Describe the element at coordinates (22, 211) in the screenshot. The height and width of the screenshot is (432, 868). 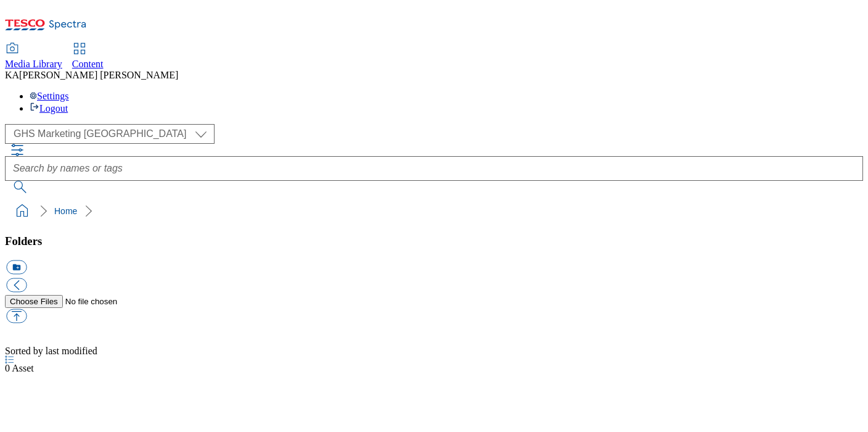
I see `a: home` at that location.